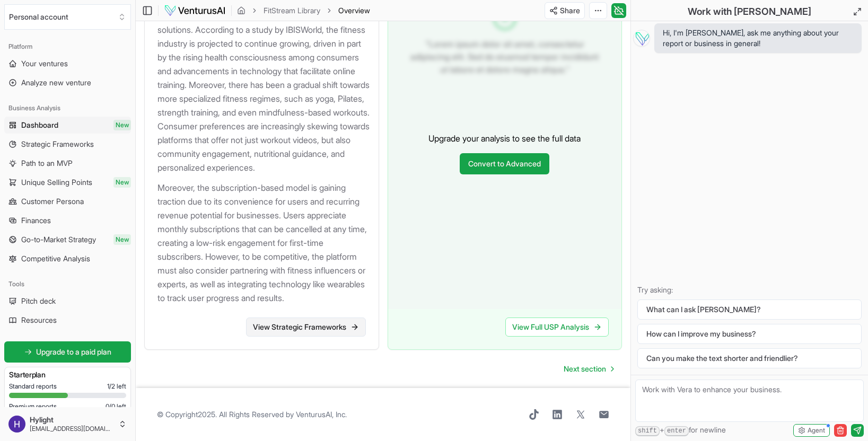  What do you see at coordinates (58, 240) in the screenshot?
I see `span: Go-to-Market Strategy` at bounding box center [58, 240].